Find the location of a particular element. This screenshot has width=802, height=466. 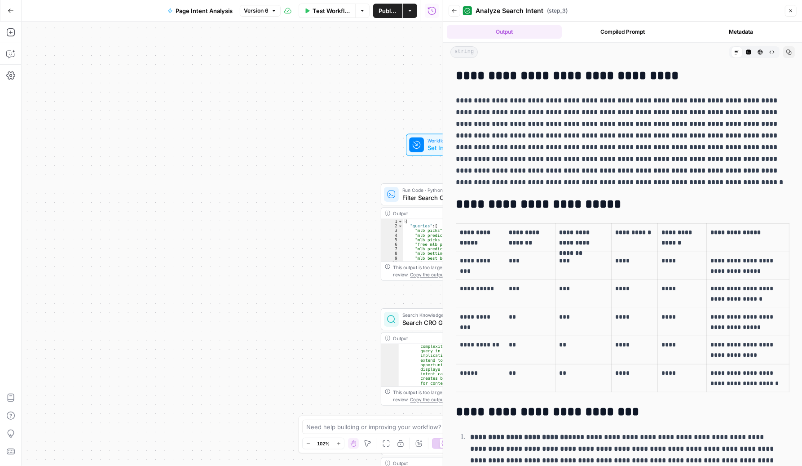

span: Search CRO Guidelines is located at coordinates (450, 322).